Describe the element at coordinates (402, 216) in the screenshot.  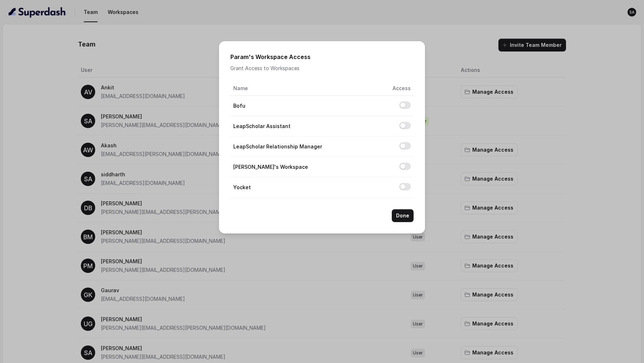
I see `button: Done` at that location.